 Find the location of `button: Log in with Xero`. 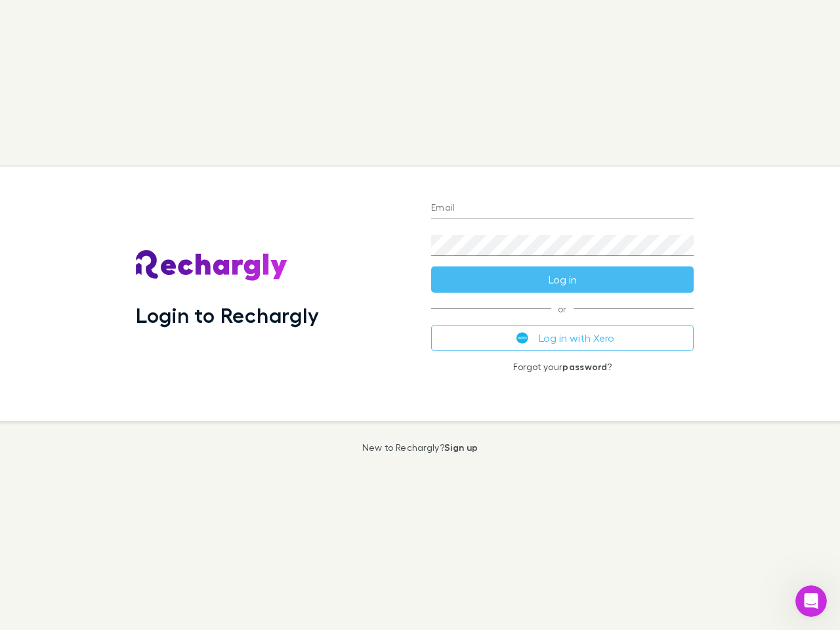

button: Log in with Xero is located at coordinates (562, 338).